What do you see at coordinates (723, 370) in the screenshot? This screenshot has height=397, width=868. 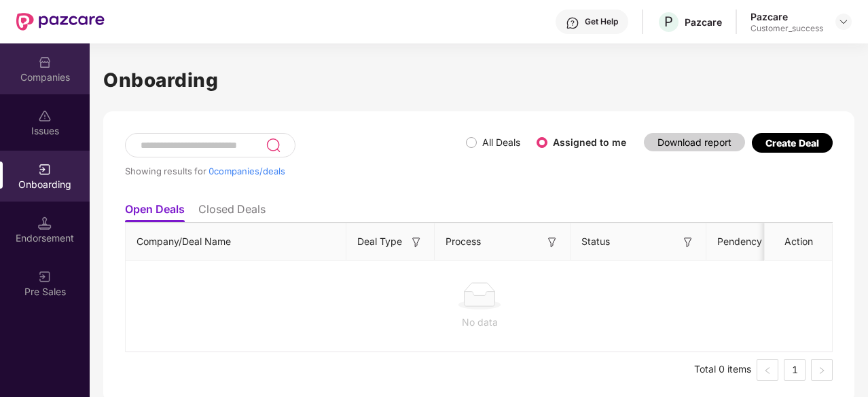 I see `li: Total 0 items` at bounding box center [723, 370].